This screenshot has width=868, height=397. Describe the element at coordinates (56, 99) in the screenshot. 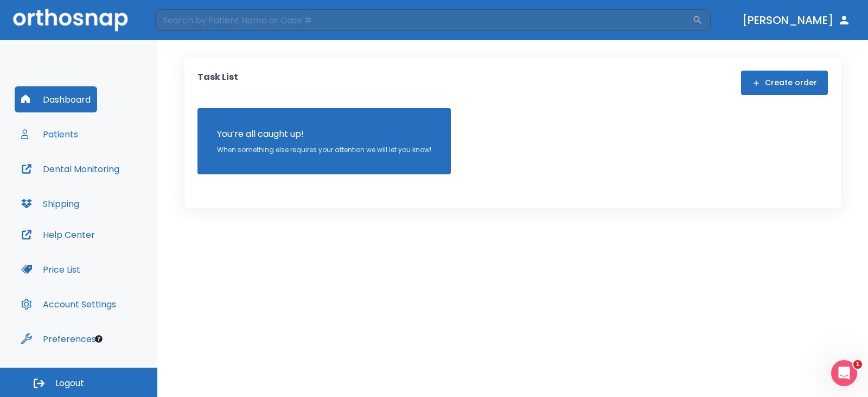

I see `button: Dashboard` at that location.